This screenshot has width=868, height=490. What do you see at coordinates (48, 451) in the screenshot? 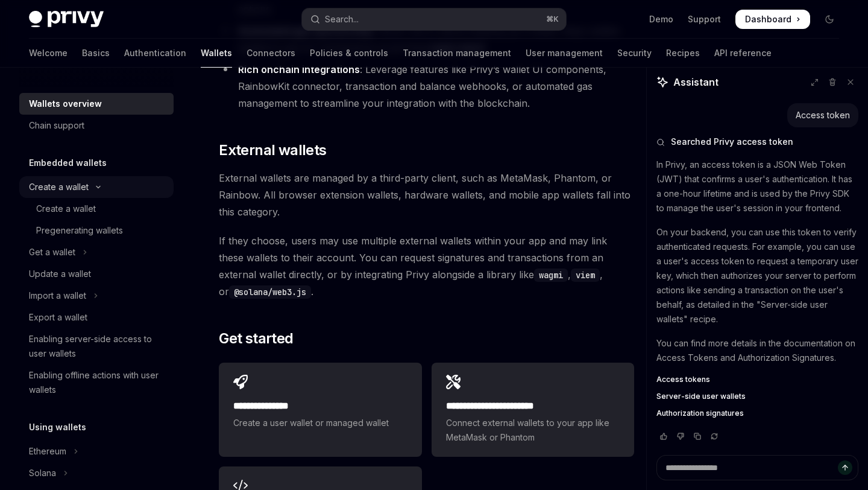
I see `div: Ethereum` at bounding box center [48, 451].